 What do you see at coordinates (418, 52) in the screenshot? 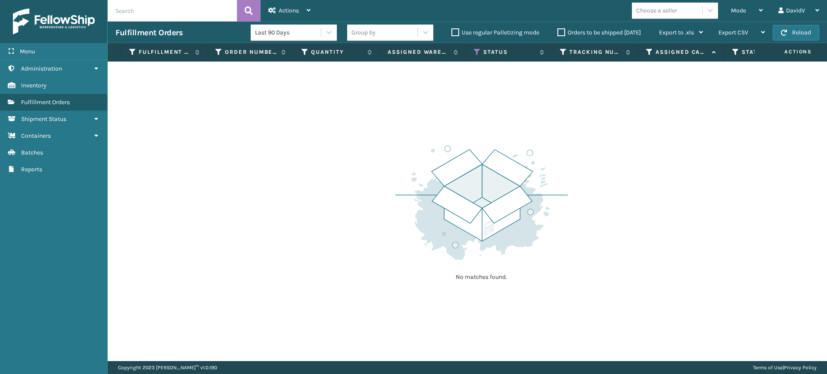
I see `label: Assigned Warehouse` at bounding box center [418, 52].